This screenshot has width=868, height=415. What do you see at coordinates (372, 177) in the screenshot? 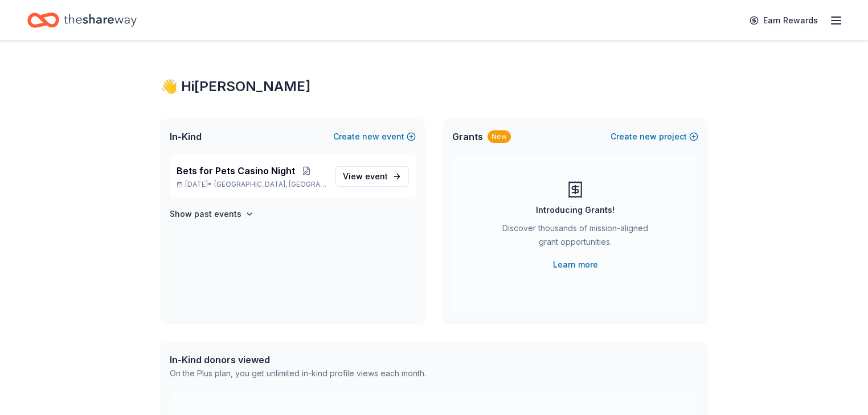
I see `a: View event` at bounding box center [372, 177].